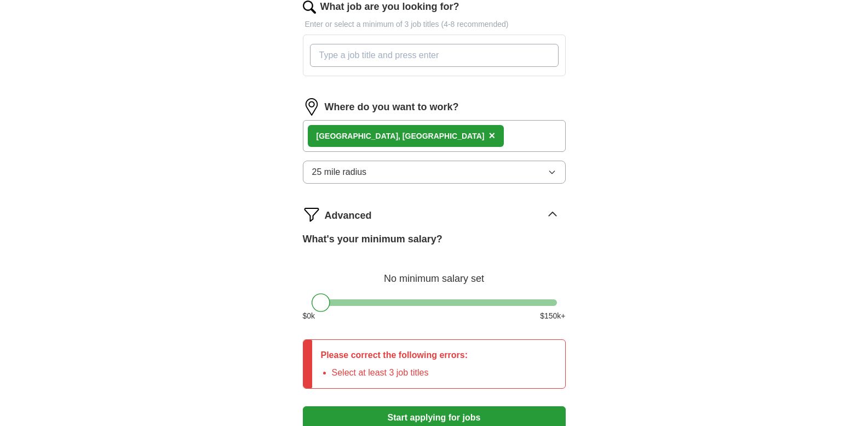  Describe the element at coordinates (391, 106) in the screenshot. I see `label: Where do you want to work?` at that location.